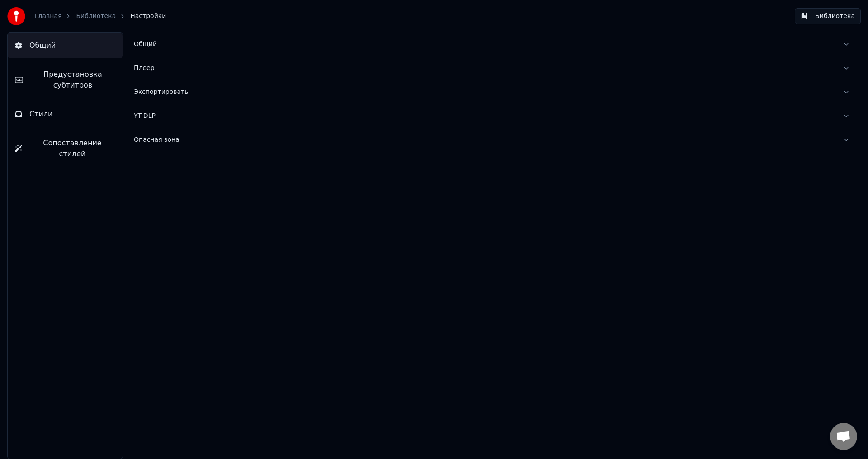 The width and height of the screenshot is (868, 459). Describe the element at coordinates (100, 16) in the screenshot. I see `nav: breadcrumb` at that location.